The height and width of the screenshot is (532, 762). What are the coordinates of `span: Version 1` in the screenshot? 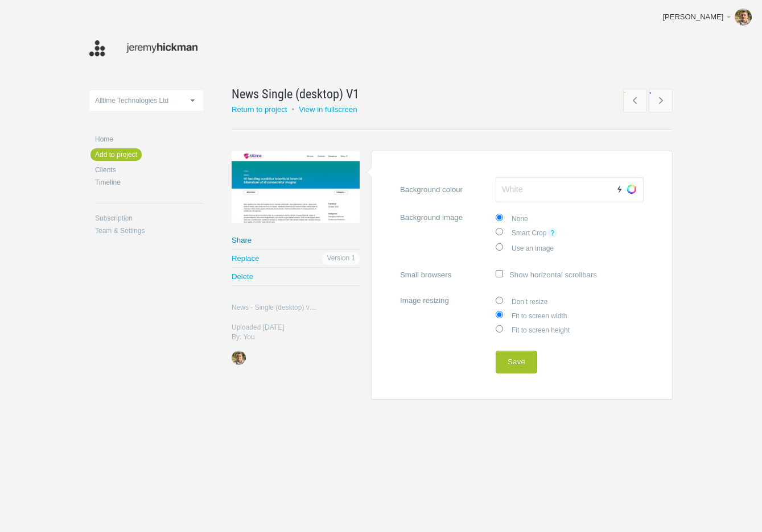 It's located at (341, 259).